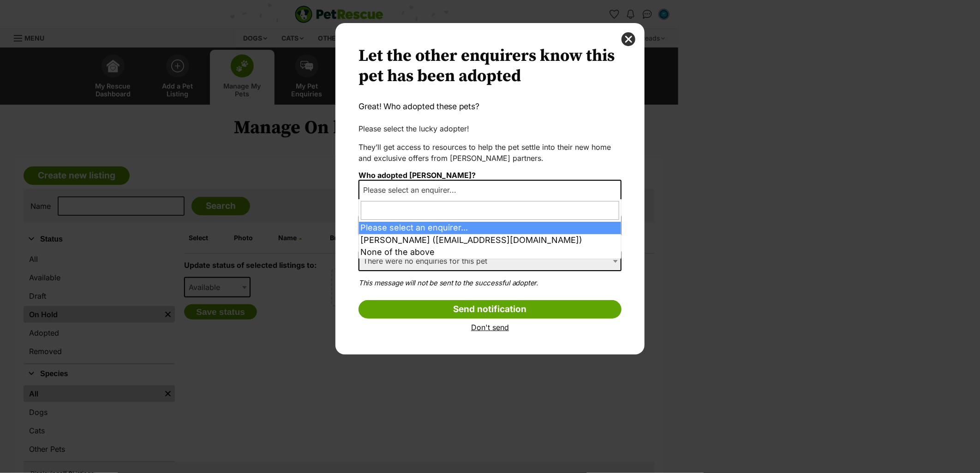 Image resolution: width=980 pixels, height=473 pixels. I want to click on p: Great! Who adopted these pets?, so click(490, 107).